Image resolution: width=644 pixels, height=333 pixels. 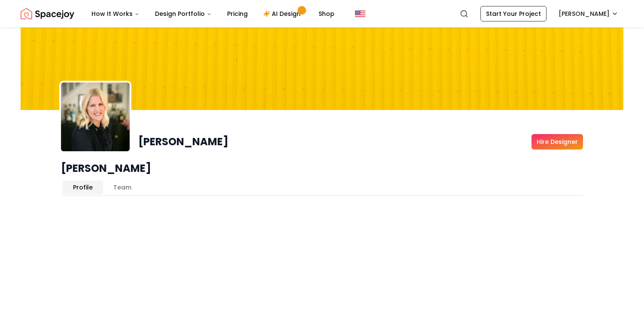 What do you see at coordinates (326, 14) in the screenshot?
I see `a: Shop` at bounding box center [326, 14].